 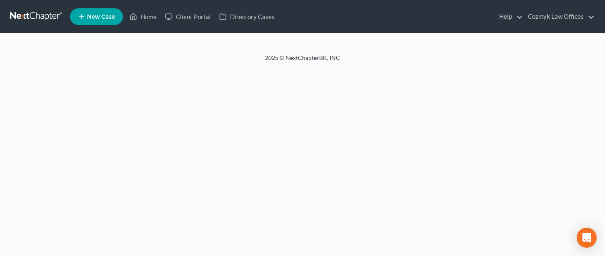 I want to click on a: Home, so click(x=143, y=17).